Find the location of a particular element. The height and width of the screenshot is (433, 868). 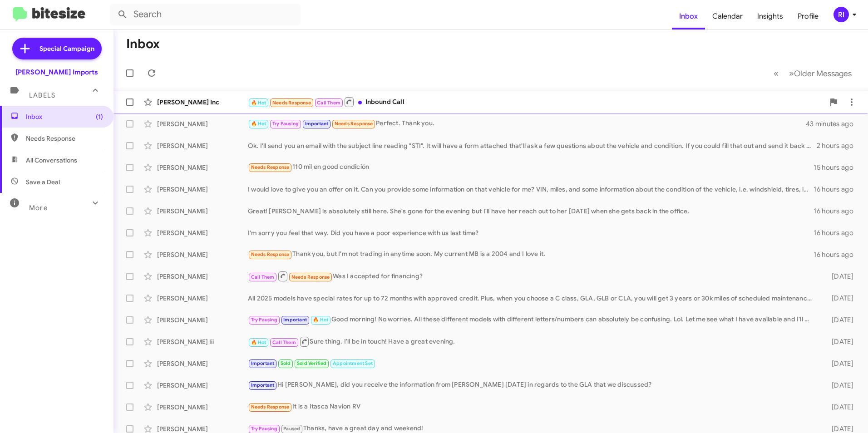

div: Thank you, but I'm not trading in anytime soon. My current MB is a 2004 and I love it. is located at coordinates (531, 254).